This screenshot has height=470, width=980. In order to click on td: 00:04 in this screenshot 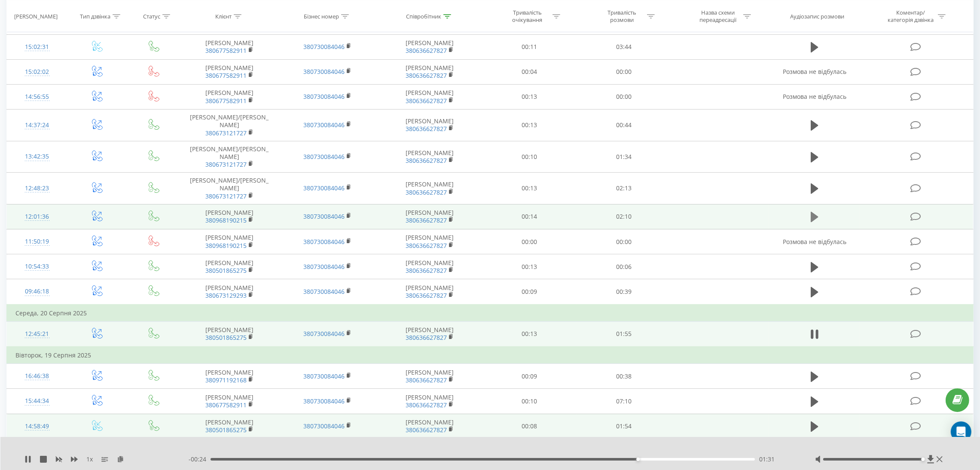, I will do `click(530, 72)`.